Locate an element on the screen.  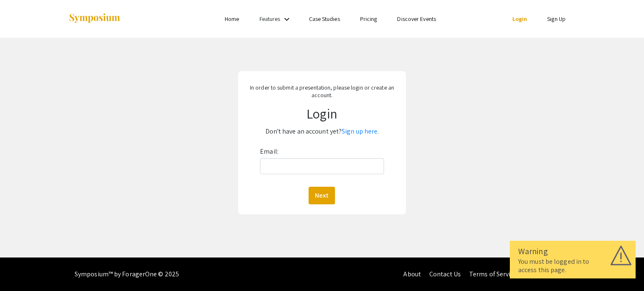
div: You must be logged in to access this page. is located at coordinates (573, 266).